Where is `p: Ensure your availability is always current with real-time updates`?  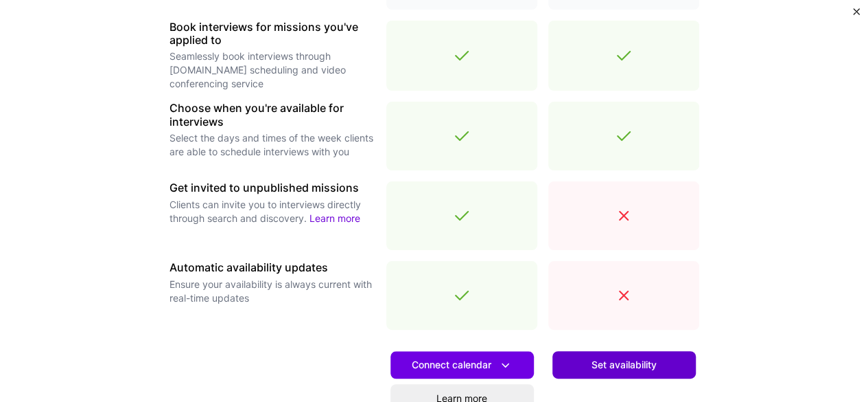
p: Ensure your availability is always current with real-time updates is located at coordinates (272, 291).